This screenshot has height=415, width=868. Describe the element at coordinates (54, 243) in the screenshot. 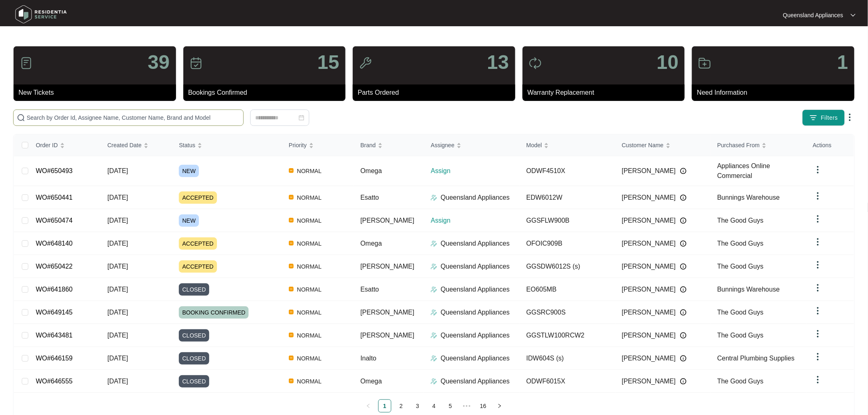

I see `a: WO#648140` at that location.